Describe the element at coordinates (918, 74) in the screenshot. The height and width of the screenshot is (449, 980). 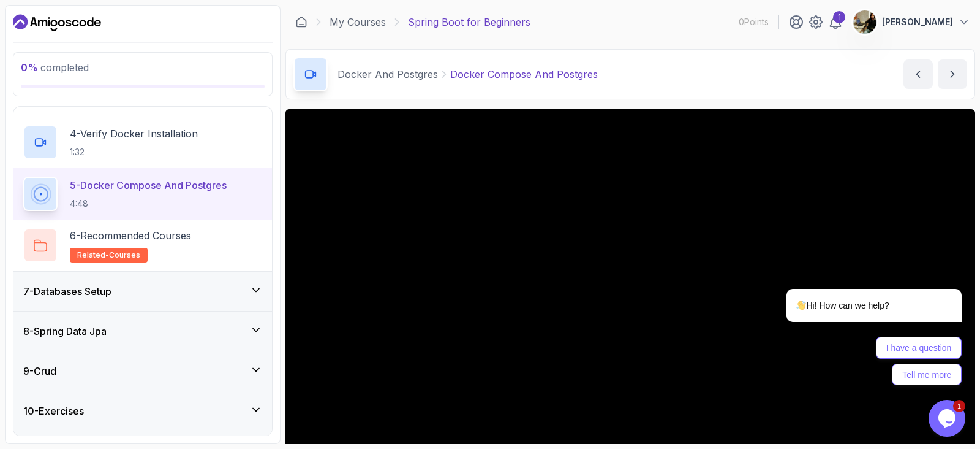
I see `button: previous content` at that location.